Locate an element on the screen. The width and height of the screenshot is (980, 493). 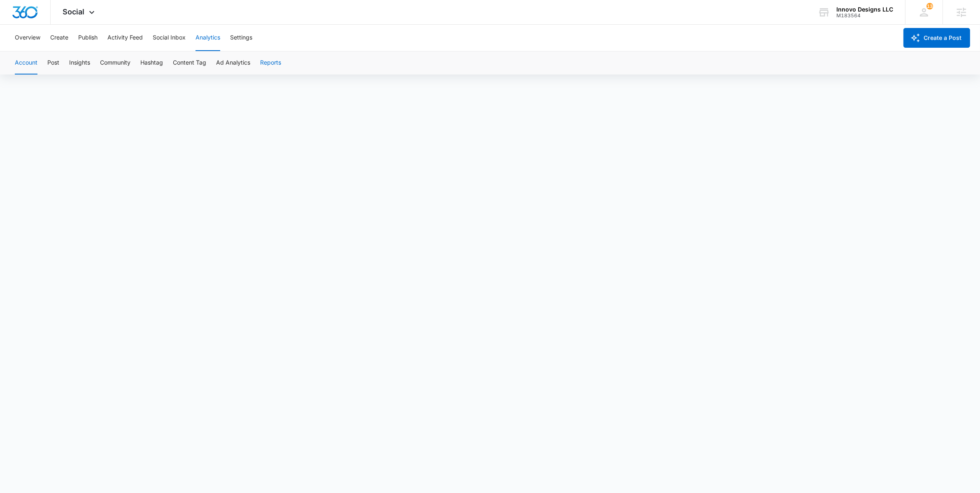
button: Overview is located at coordinates (28, 37).